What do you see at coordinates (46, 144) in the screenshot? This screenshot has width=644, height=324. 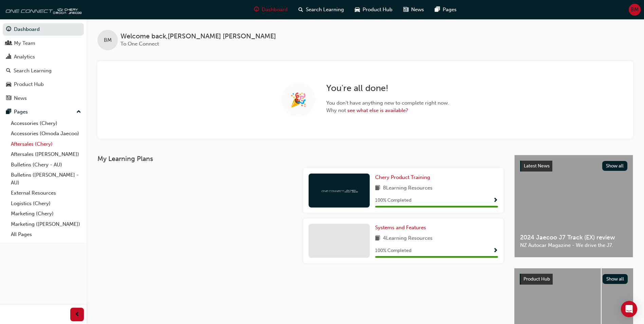 I see `a: Aftersales (Chery)` at bounding box center [46, 144].